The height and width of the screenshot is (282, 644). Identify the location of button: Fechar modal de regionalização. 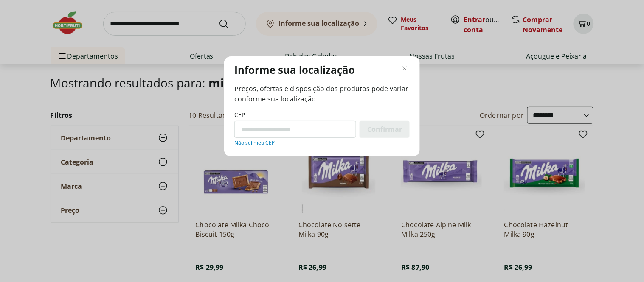
(405, 68).